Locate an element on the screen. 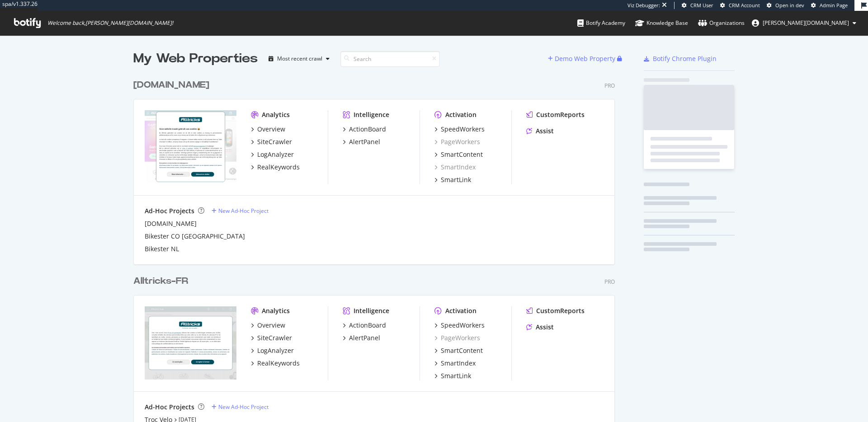 This screenshot has width=868, height=422. button: Most recent crawl is located at coordinates (299, 59).